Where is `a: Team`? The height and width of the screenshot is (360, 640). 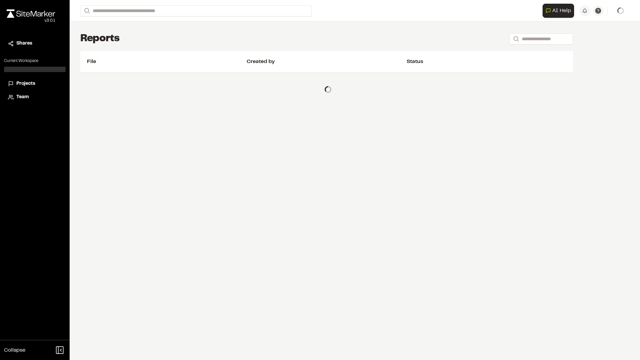 a: Team is located at coordinates (35, 97).